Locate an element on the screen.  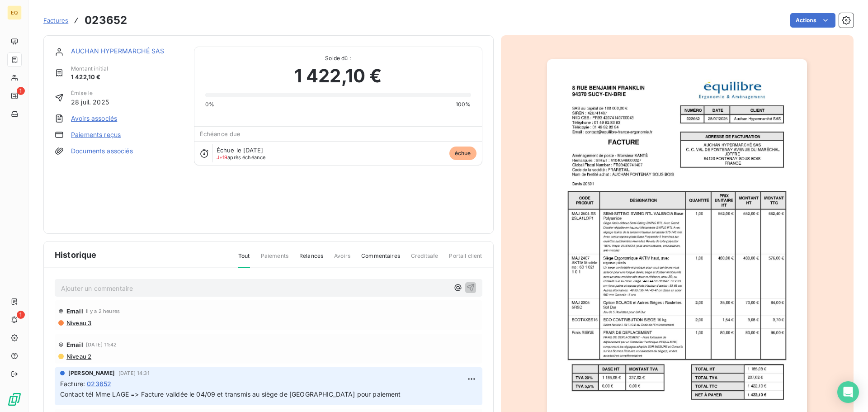
a: Factures is located at coordinates (56, 20).